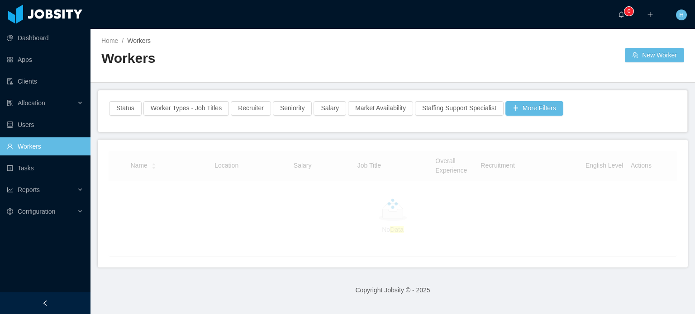  Describe the element at coordinates (681, 15) in the screenshot. I see `span: H` at that location.